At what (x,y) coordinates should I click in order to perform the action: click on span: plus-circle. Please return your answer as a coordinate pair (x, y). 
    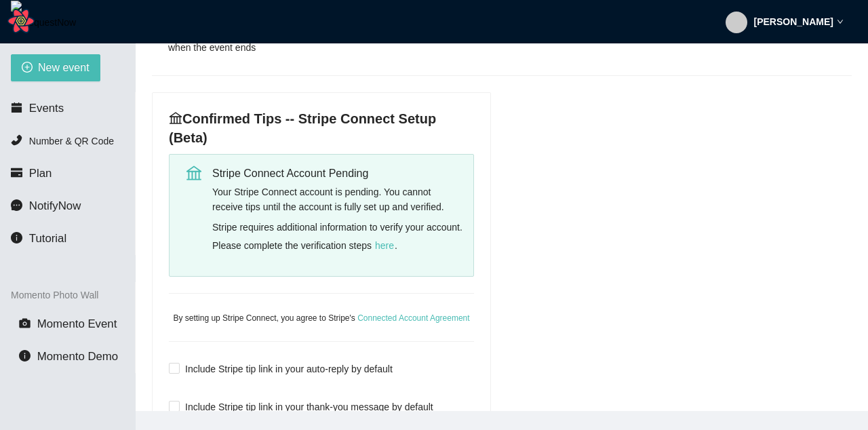
    Looking at the image, I should click on (27, 68).